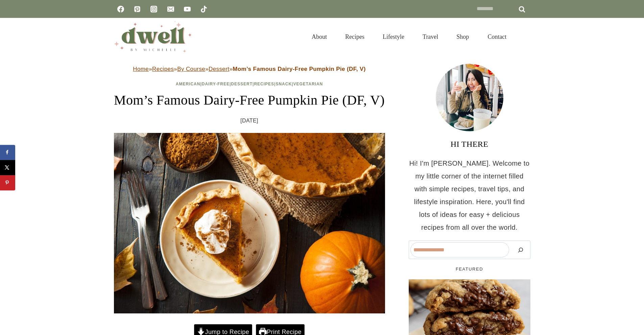 This screenshot has width=644, height=335. Describe the element at coordinates (299, 68) in the screenshot. I see `strong: Mom’s Famous Dairy-Free Pumpkin Pie (DF, V)` at that location.